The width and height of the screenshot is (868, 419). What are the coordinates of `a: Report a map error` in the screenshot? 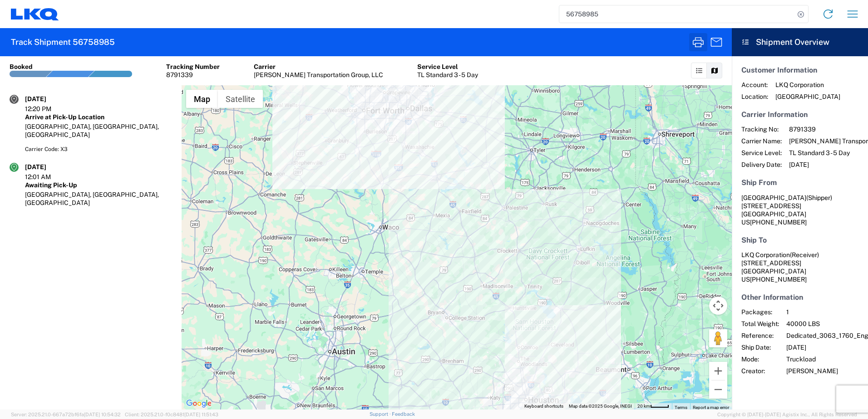 It's located at (711, 407).